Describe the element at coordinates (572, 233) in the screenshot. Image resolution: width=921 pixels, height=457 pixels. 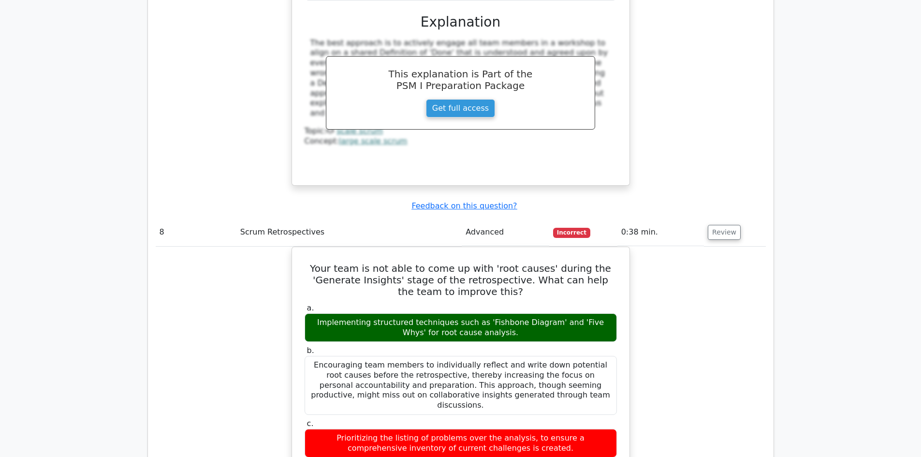
I see `span: Incorrect` at that location.